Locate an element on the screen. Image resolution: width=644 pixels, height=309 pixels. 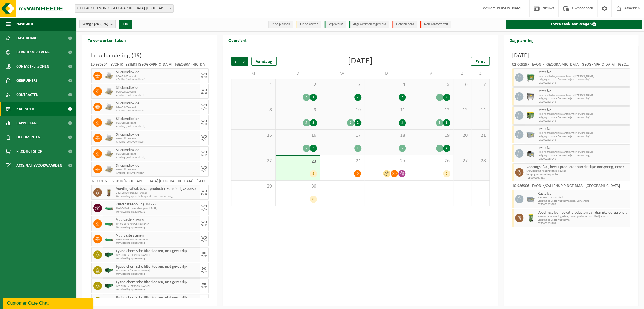
span: 4 is located at coordinates (387, 85).